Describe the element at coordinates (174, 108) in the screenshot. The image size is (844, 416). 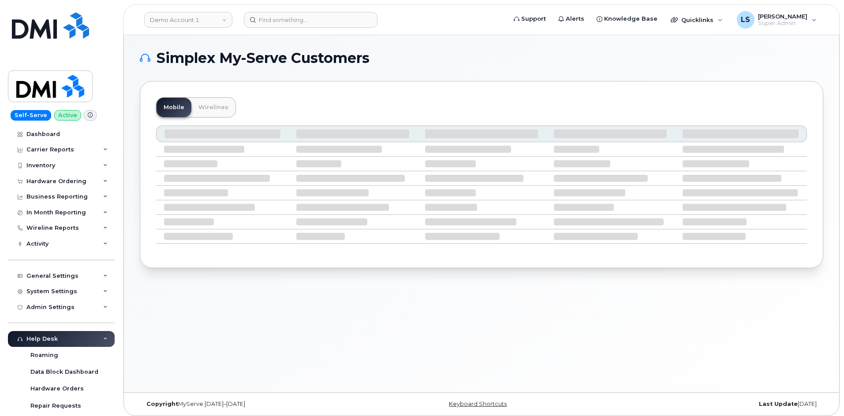
I see `a: Mobile` at that location.